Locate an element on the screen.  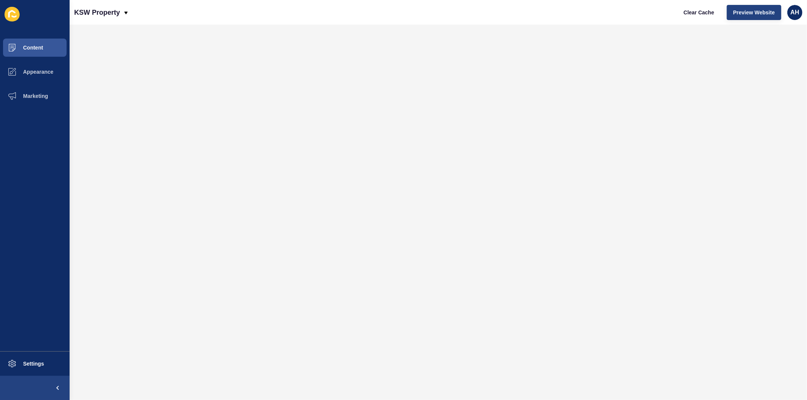
button: Clear Cache is located at coordinates (699, 12).